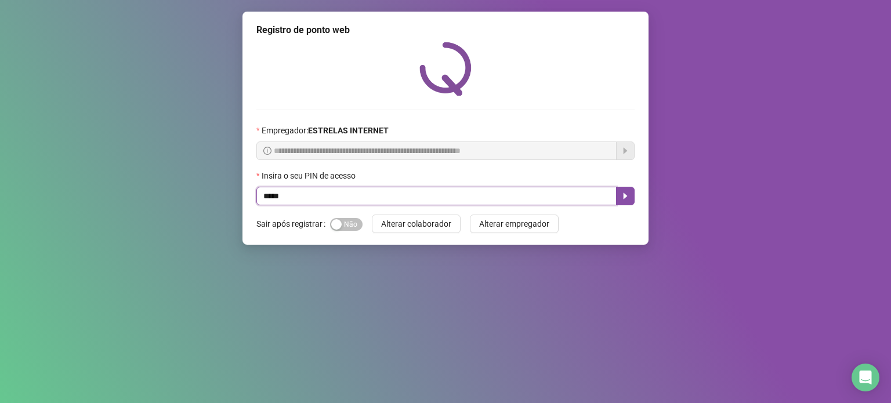 This screenshot has height=403, width=891. Describe the element at coordinates (514, 224) in the screenshot. I see `button: Alterar empregador` at that location.